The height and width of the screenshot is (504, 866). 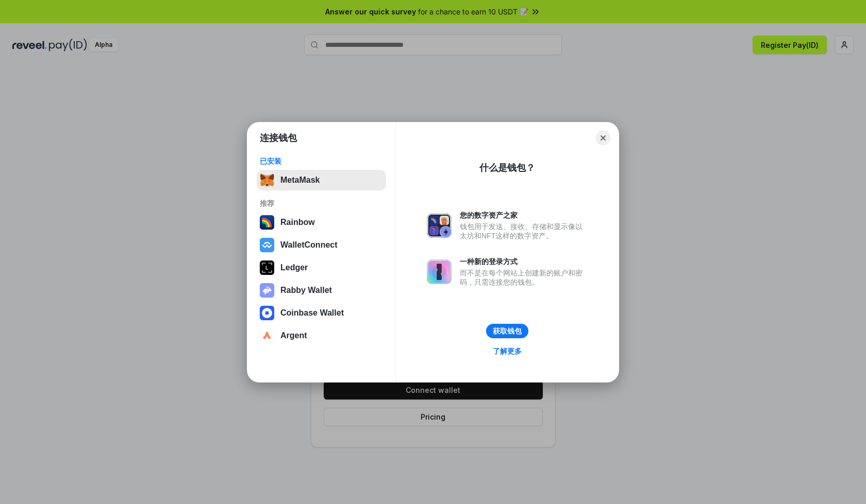 I want to click on div: Coinbase Wallet, so click(x=312, y=313).